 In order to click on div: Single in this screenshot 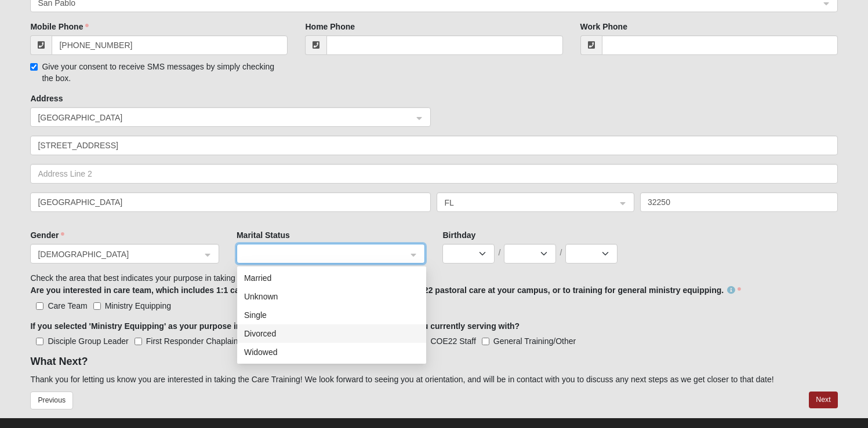, I will do `click(331, 315)`.